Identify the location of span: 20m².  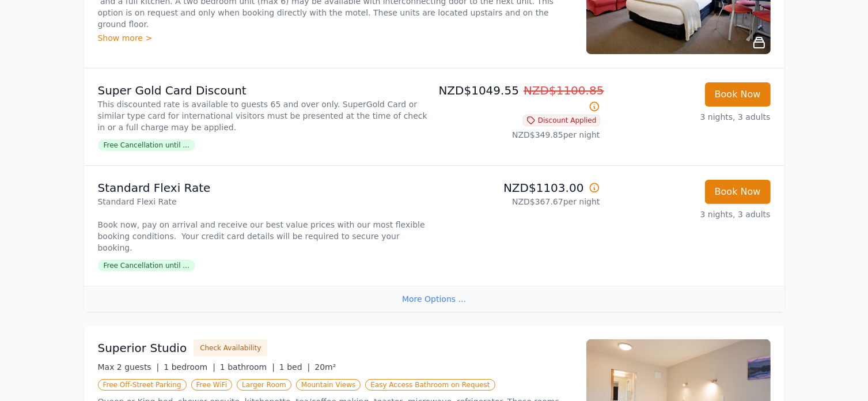
(325, 367).